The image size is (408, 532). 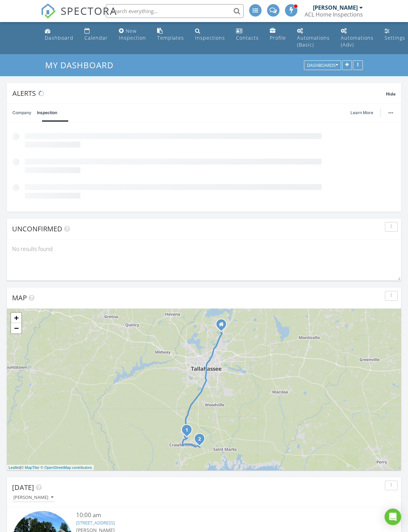 What do you see at coordinates (175, 11) in the screenshot?
I see `input: Search everything...` at bounding box center [175, 11].